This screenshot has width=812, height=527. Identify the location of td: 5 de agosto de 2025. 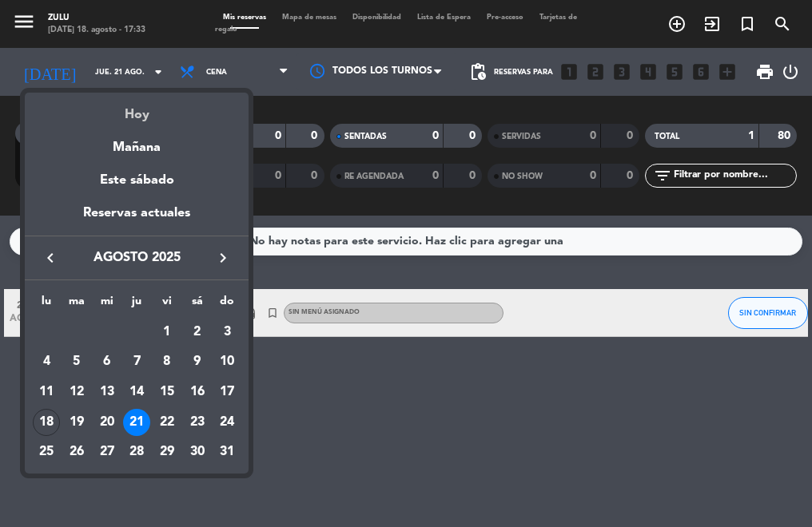
(77, 362).